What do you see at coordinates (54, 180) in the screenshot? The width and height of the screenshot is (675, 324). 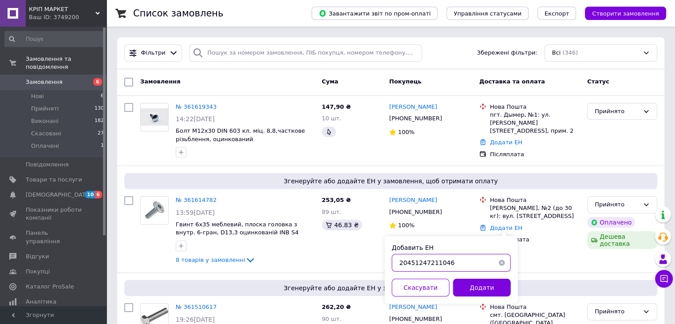 I see `span: Товари та послуги` at bounding box center [54, 180].